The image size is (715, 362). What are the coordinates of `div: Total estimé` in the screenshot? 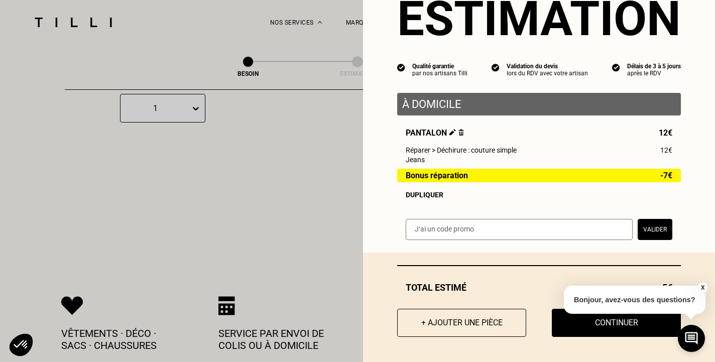 It's located at (539, 287).